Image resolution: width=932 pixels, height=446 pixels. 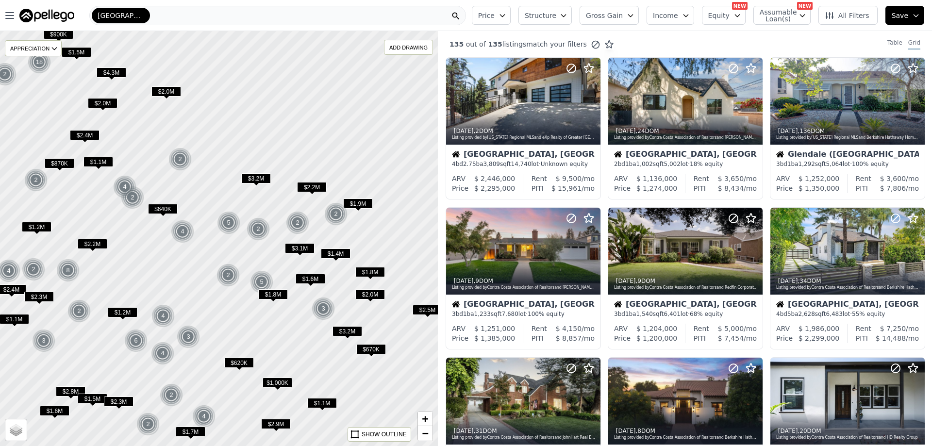 What do you see at coordinates (492, 164) in the screenshot?
I see `span: 3,809` at bounding box center [492, 164].